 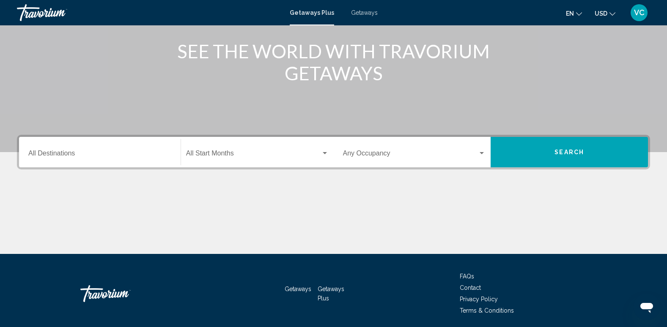 I want to click on button: Search, so click(x=569, y=152).